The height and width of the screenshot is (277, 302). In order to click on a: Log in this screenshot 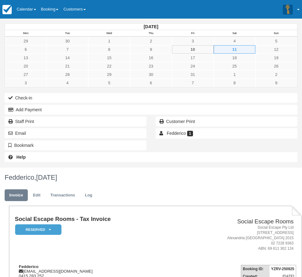, I will do `click(89, 195)`.